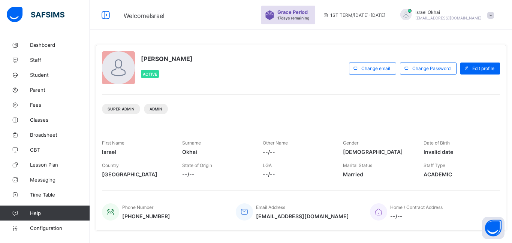 Image resolution: width=512 pixels, height=243 pixels. What do you see at coordinates (217, 152) in the screenshot?
I see `span: Okhai` at bounding box center [217, 152].